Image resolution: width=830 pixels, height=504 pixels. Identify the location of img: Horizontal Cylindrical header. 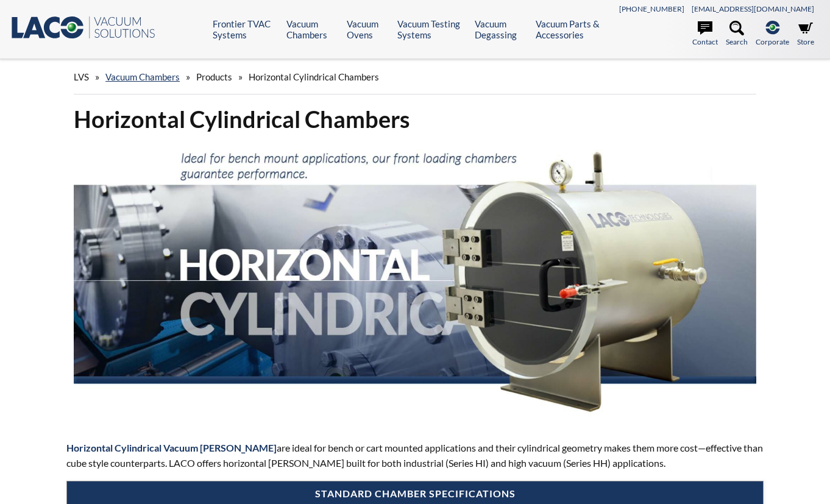
(415, 280).